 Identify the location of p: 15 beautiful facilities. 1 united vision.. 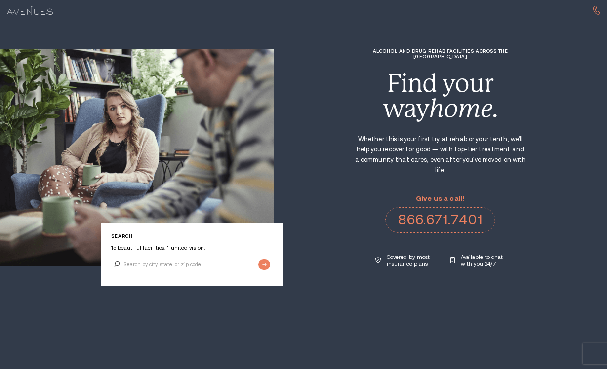
(192, 248).